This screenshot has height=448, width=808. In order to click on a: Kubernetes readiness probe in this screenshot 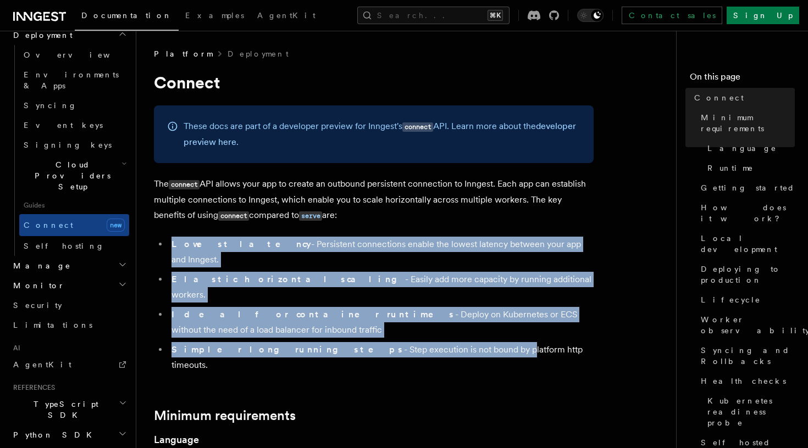, I will do `click(748, 412)`.